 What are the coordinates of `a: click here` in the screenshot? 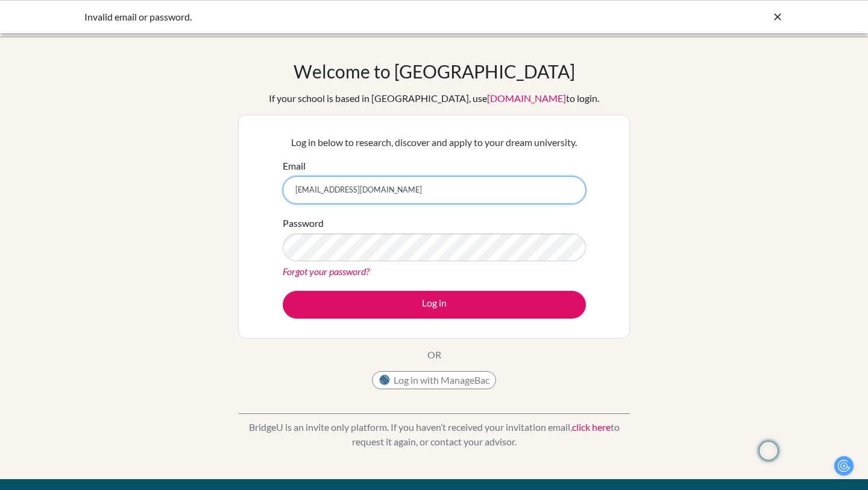 It's located at (591, 426).